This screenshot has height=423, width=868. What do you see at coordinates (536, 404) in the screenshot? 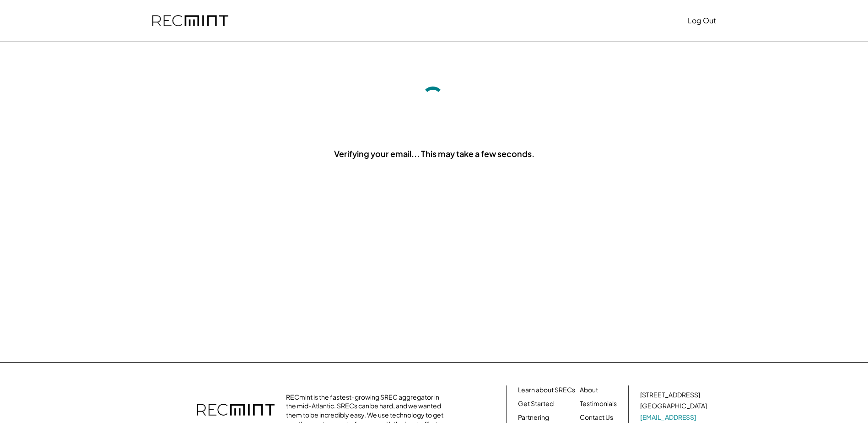
I see `a: Get Started` at bounding box center [536, 404].